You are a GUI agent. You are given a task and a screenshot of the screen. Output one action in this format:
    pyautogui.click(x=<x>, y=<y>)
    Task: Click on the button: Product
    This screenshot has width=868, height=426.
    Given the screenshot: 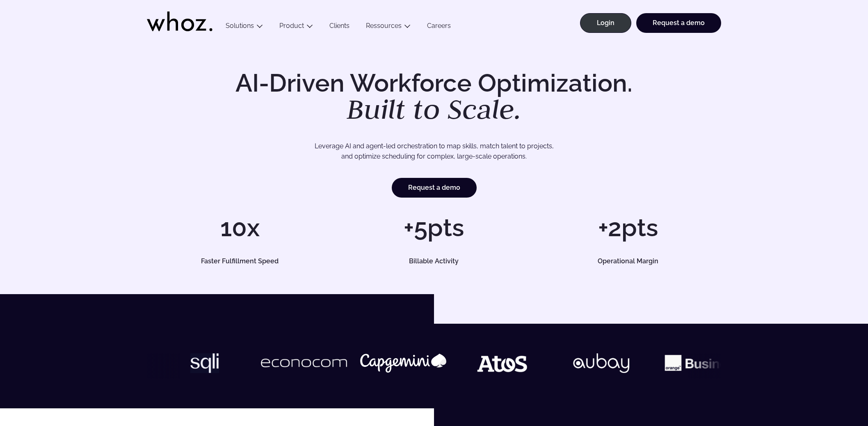 What is the action you would take?
    pyautogui.click(x=297, y=27)
    